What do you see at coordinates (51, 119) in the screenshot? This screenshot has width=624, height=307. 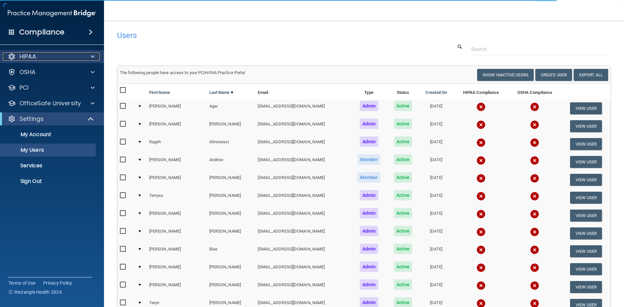 I see `a: Settings` at bounding box center [51, 119].